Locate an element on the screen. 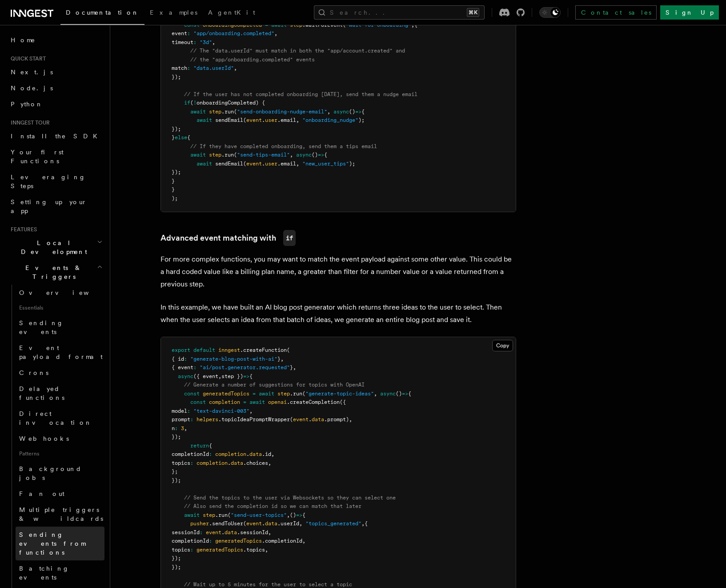 This screenshot has height=588, width=726. button: Copy is located at coordinates (503, 346).